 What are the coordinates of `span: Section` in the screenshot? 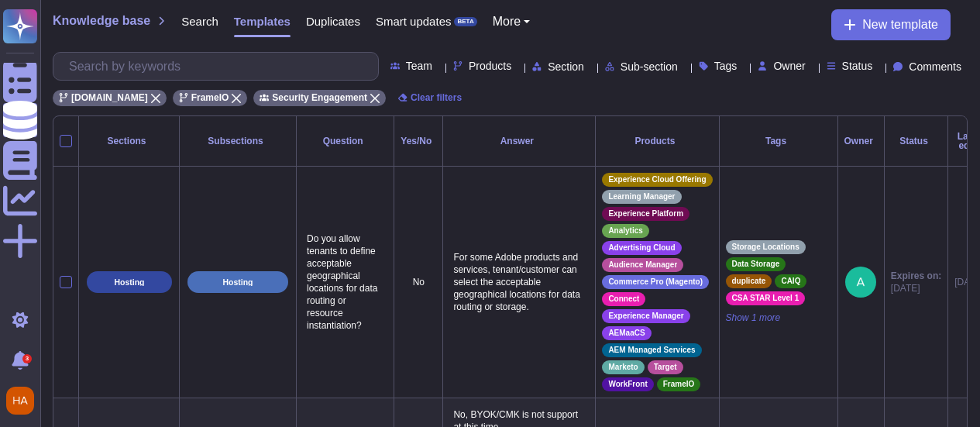 It's located at (566, 66).